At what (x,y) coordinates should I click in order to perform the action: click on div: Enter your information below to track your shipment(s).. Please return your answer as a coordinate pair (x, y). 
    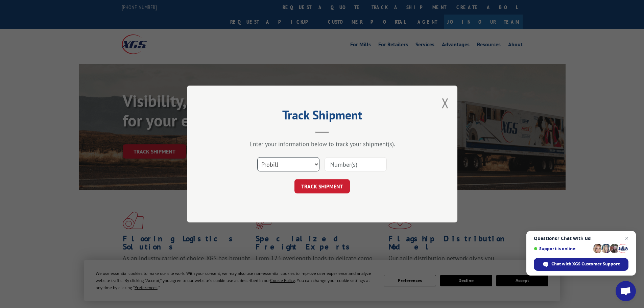
    Looking at the image, I should click on (323, 144).